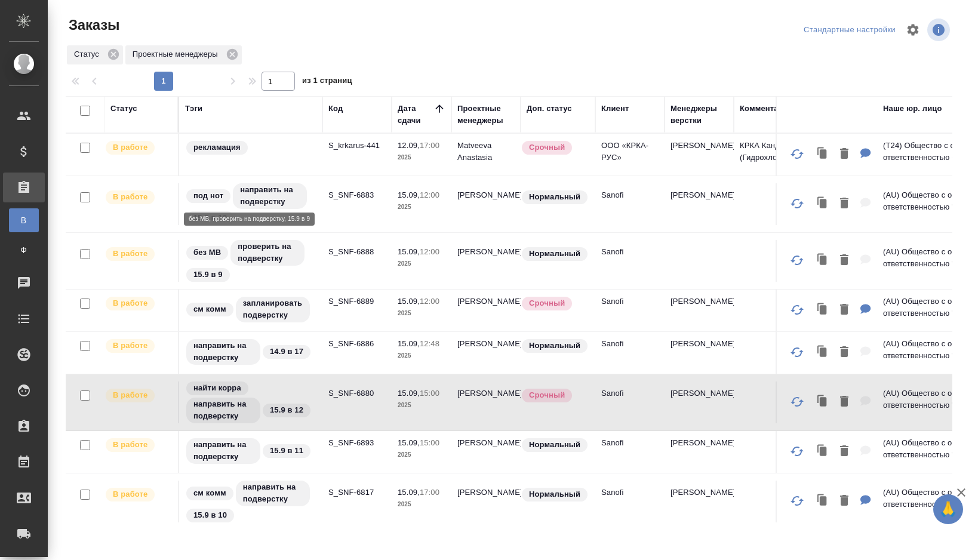 The image size is (975, 560). Describe the element at coordinates (416, 115) in the screenshot. I see `div: Дата сдачи` at that location.